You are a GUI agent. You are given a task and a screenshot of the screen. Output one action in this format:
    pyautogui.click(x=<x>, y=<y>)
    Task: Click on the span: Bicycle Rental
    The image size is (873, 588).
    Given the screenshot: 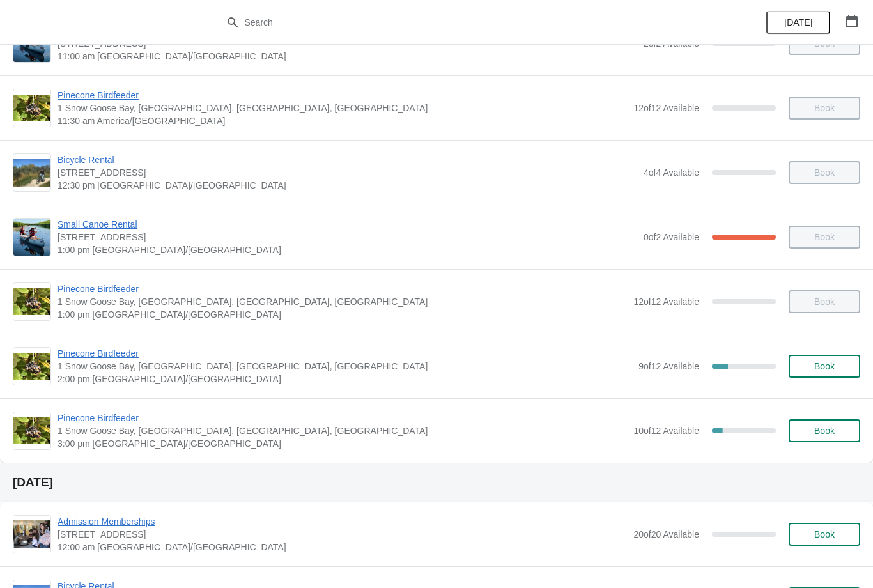 What is the action you would take?
    pyautogui.click(x=347, y=159)
    